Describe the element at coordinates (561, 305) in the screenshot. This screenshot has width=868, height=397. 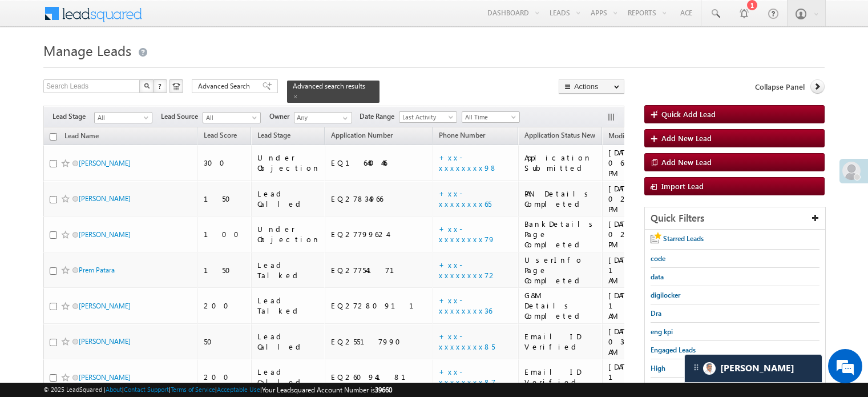
I see `div: G&M Details Completed` at that location.